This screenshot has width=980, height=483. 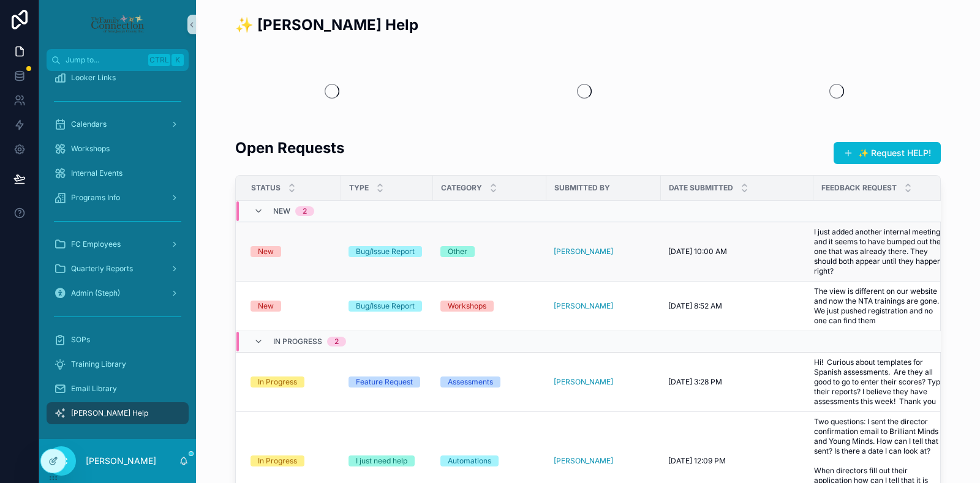 I want to click on div: scrollable content, so click(x=118, y=255).